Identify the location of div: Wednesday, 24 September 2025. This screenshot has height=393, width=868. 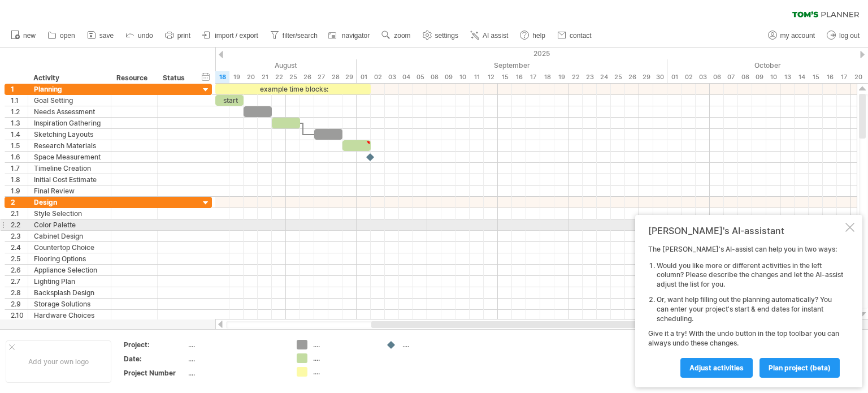
(603, 76).